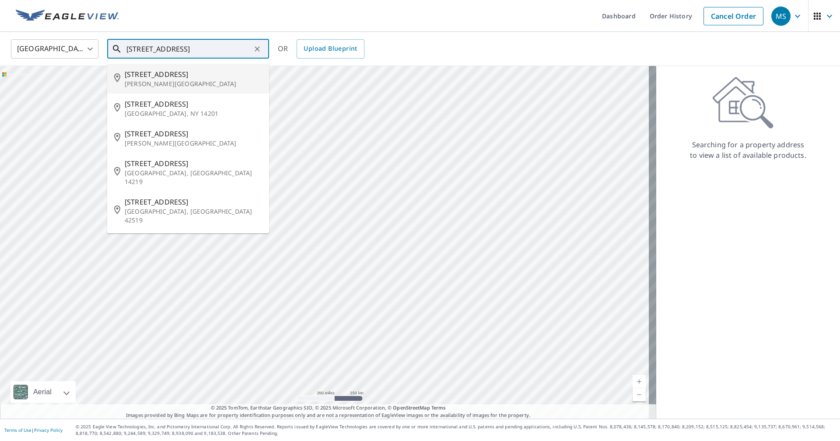 This screenshot has width=840, height=441. What do you see at coordinates (189, 49) in the screenshot?
I see `input: Search by address or latitude-longitude` at bounding box center [189, 49].